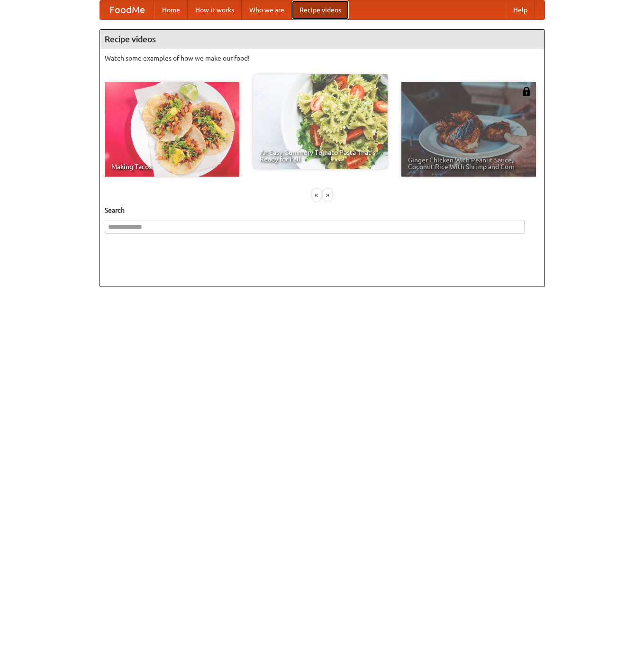 This screenshot has width=644, height=670. What do you see at coordinates (527, 92) in the screenshot?
I see `img: 483408.png` at bounding box center [527, 92].